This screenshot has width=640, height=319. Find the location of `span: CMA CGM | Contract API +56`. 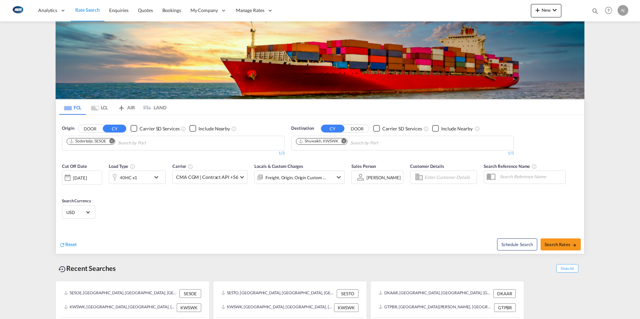

span: CMA CGM | Contract API +56 is located at coordinates (207, 177).